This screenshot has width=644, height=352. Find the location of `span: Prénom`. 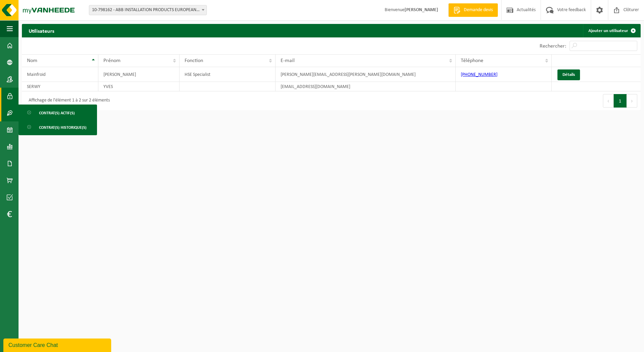

span: Prénom is located at coordinates (112, 61).